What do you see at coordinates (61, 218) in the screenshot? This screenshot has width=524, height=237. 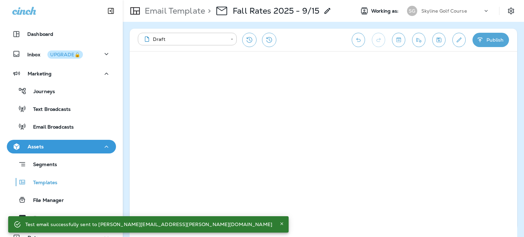 I see `button: Forms` at bounding box center [61, 218].